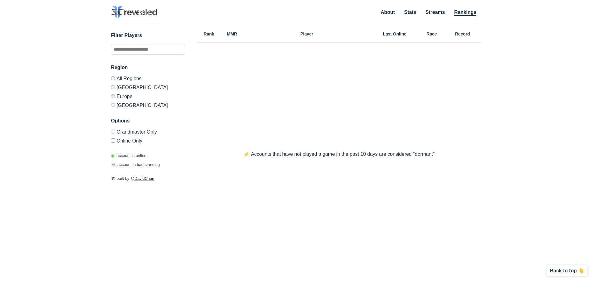  I want to click on input: Europe, so click(113, 96).